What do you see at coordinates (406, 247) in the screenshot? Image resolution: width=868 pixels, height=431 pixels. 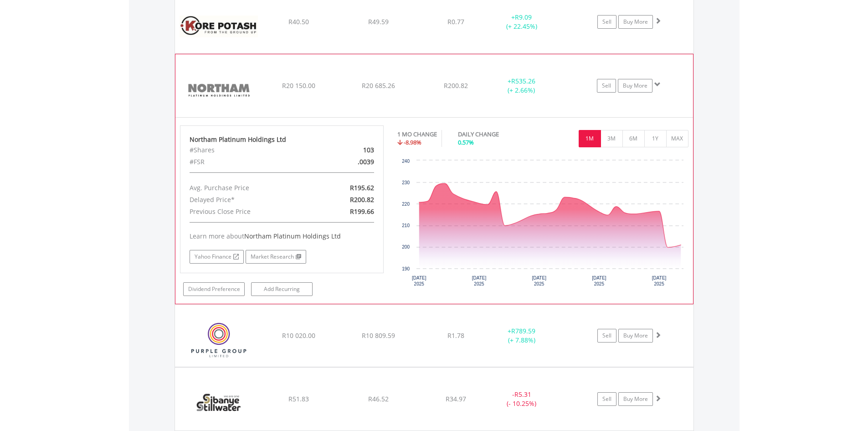 I see `text: 200` at bounding box center [406, 247].